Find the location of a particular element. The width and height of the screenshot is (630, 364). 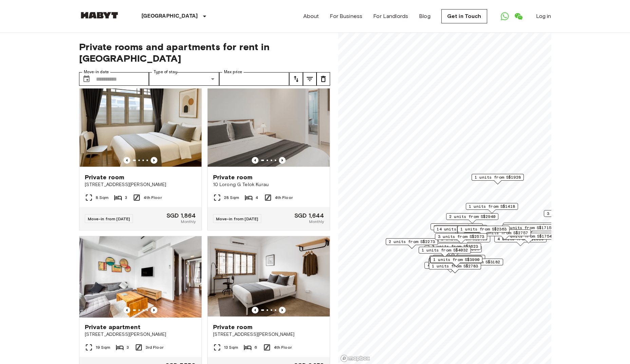

span: 13 Sqm is located at coordinates (231, 348).